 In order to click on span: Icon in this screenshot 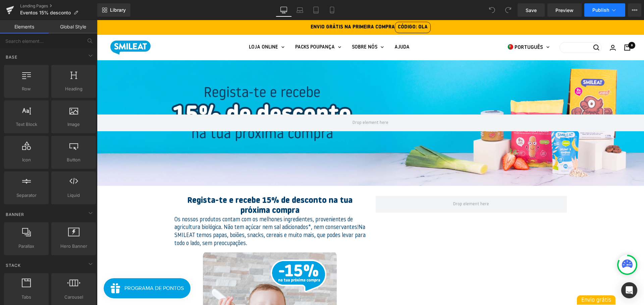, I will do `click(26, 160)`.